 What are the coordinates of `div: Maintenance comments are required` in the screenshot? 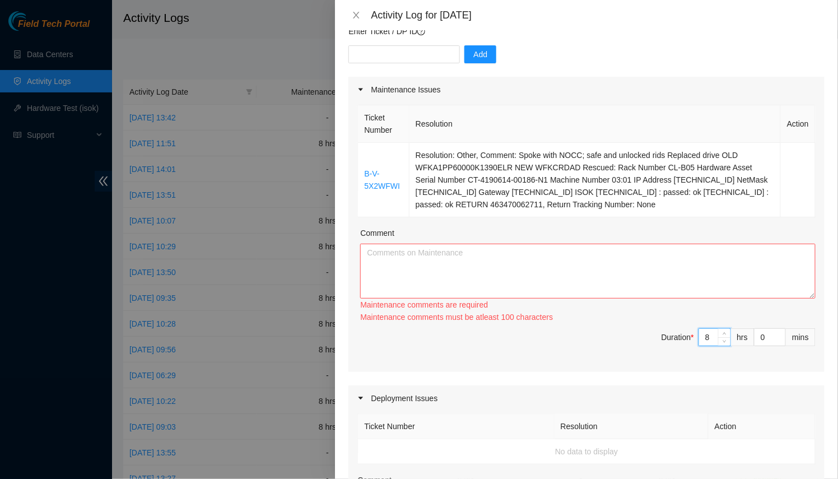 It's located at (588, 305).